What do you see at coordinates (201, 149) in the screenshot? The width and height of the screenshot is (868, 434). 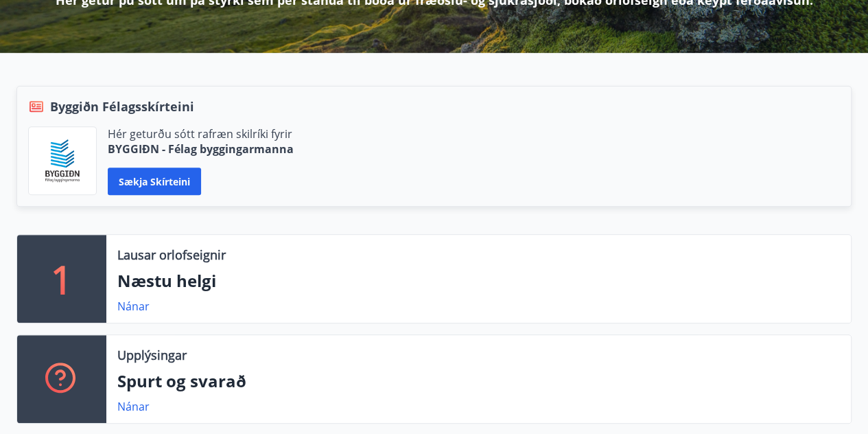 I see `p: BYGGIÐN - Félag byggingarmanna` at bounding box center [201, 149].